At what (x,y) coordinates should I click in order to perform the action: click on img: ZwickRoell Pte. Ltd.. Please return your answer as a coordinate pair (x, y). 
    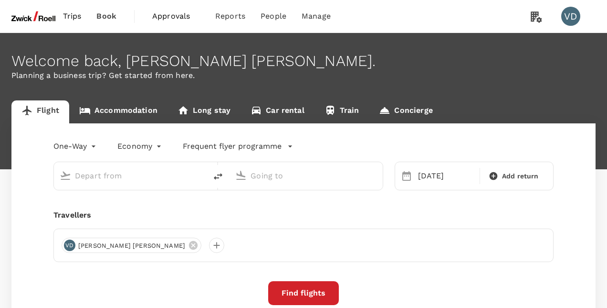
    Looking at the image, I should click on (33, 16).